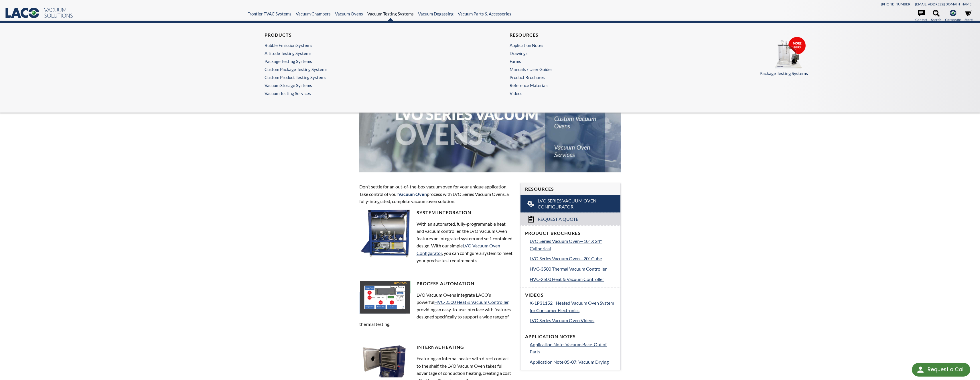 The height and width of the screenshot is (380, 980). Describe the element at coordinates (572, 269) in the screenshot. I see `a: HVC-3500 Thermal Vacuum Controller` at that location.